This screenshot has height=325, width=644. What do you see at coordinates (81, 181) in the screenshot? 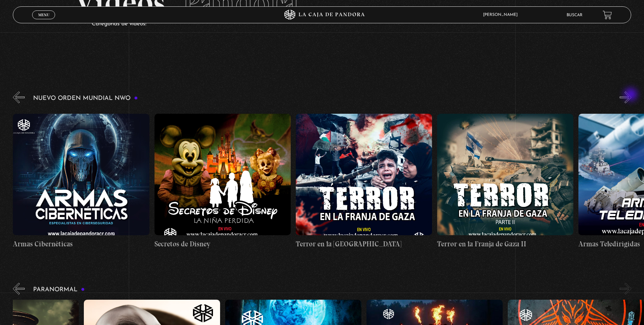
I see `a: Armas Cibernéticas` at bounding box center [81, 181].